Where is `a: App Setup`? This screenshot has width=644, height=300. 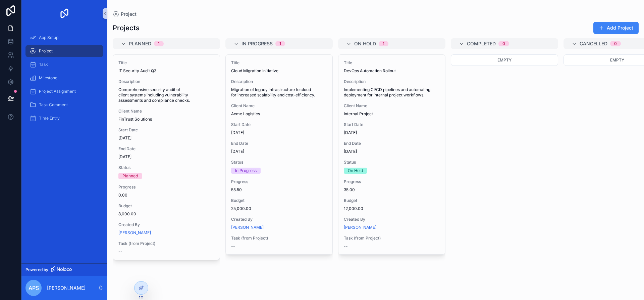
a: App Setup is located at coordinates (65, 38).